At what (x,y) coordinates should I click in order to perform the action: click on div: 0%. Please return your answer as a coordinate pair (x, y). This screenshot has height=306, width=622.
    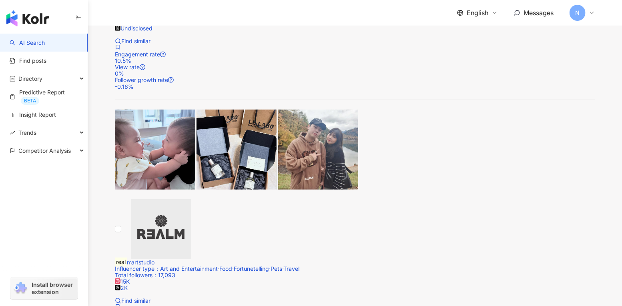
    Looking at the image, I should click on (355, 74).